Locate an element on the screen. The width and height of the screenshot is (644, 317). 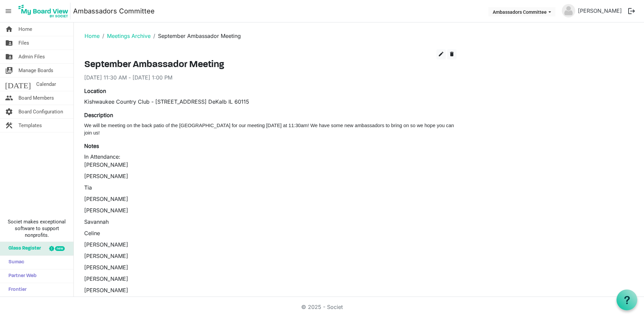
span: Files is located at coordinates (24, 43).